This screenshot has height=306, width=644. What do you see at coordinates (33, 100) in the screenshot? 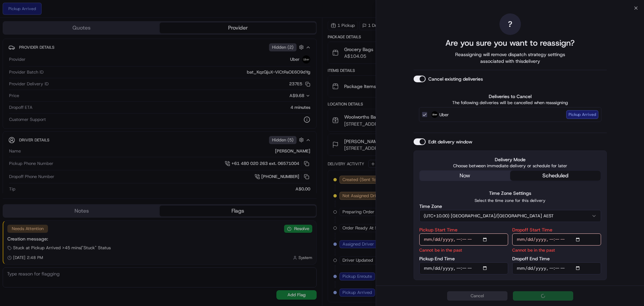
I see `span: Knowledge Base` at bounding box center [33, 100].